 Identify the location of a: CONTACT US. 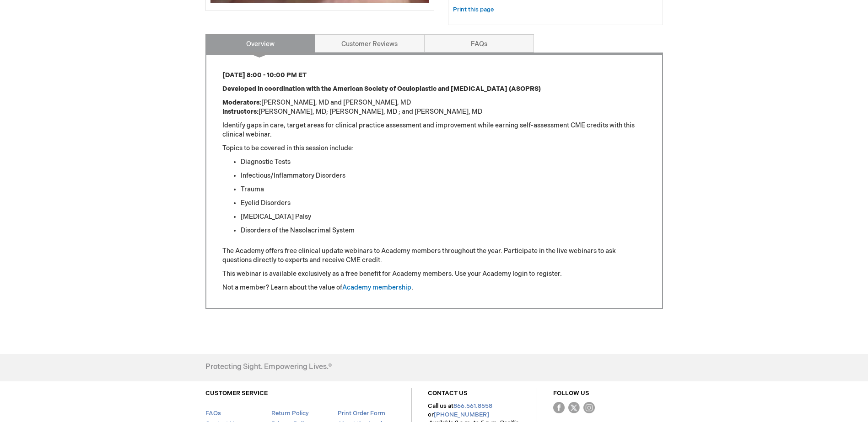
(447, 394).